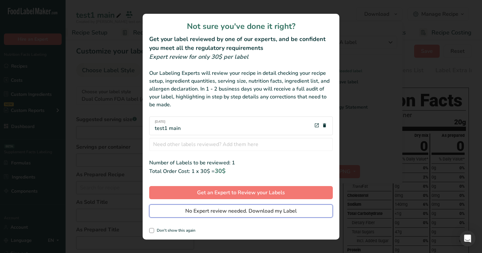 The width and height of the screenshot is (482, 253). Describe the element at coordinates (175, 230) in the screenshot. I see `span: Don't show this again` at that location.